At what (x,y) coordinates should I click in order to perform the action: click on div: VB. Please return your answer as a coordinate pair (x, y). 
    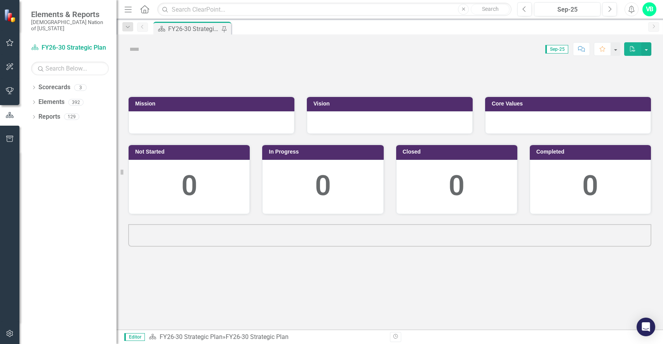
    Looking at the image, I should click on (649, 9).